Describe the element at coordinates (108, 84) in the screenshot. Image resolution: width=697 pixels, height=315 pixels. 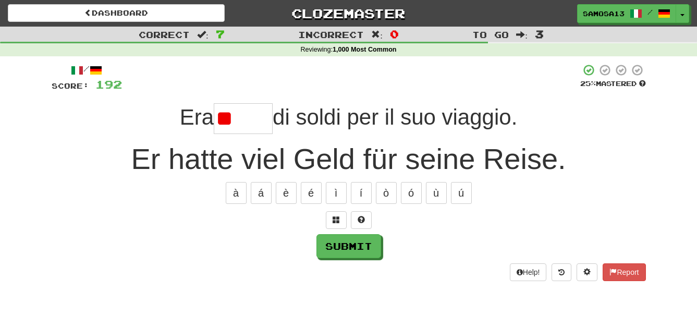
I see `span: 192` at that location.